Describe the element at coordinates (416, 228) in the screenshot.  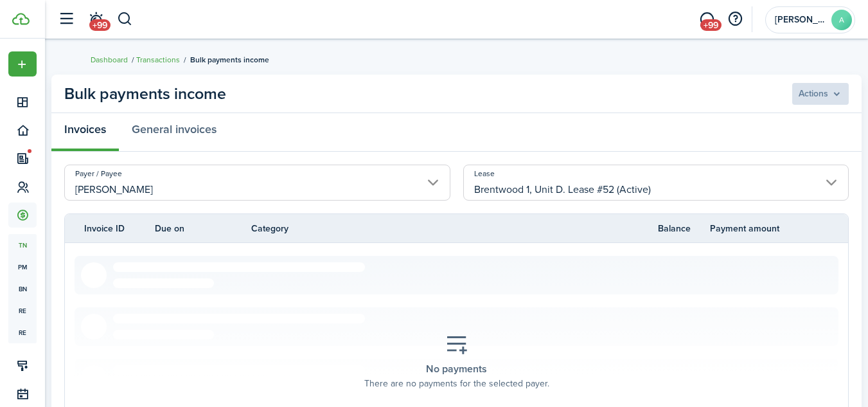
I see `th: Category` at that location.